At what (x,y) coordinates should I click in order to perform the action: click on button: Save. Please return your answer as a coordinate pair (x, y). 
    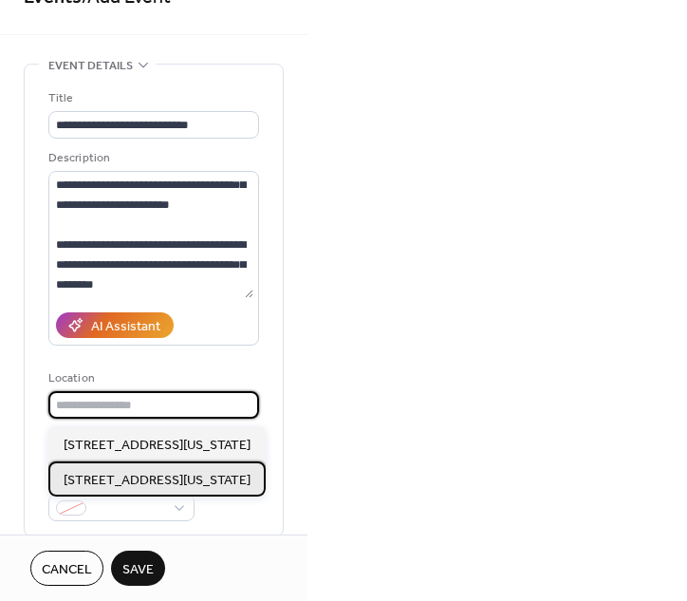
    Looking at the image, I should click on (138, 567).